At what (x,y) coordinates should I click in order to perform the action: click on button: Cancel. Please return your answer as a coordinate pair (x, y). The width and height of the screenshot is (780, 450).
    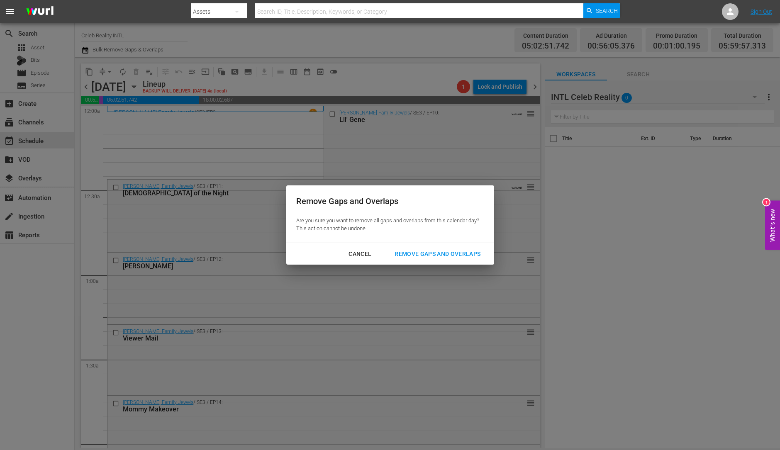
    Looking at the image, I should click on (360, 254).